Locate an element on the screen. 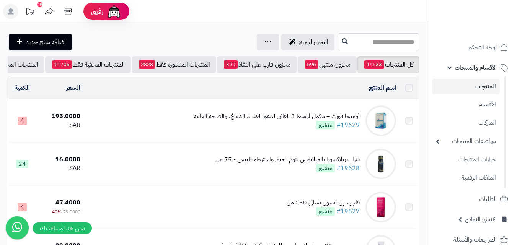 The width and height of the screenshot is (517, 245). a: التحرير لسريع is located at coordinates (308, 42).